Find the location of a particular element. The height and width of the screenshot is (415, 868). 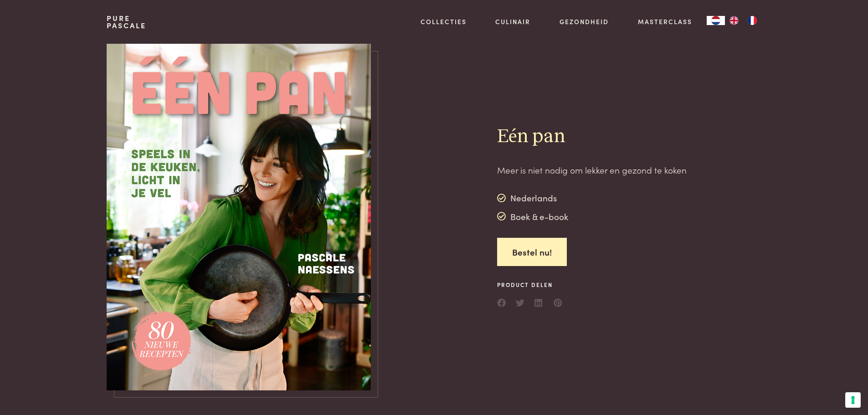

a: Bestel nu! is located at coordinates (532, 252).